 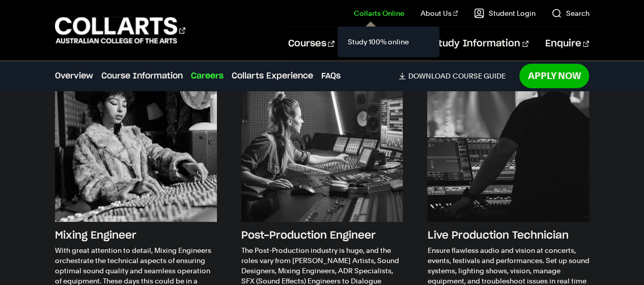 I want to click on div: Go to homepage, so click(x=121, y=30).